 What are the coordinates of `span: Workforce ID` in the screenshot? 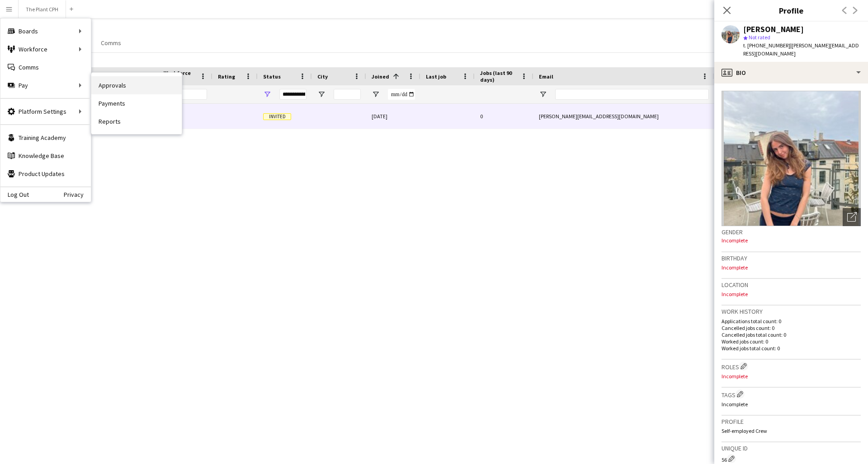 It's located at (180, 76).